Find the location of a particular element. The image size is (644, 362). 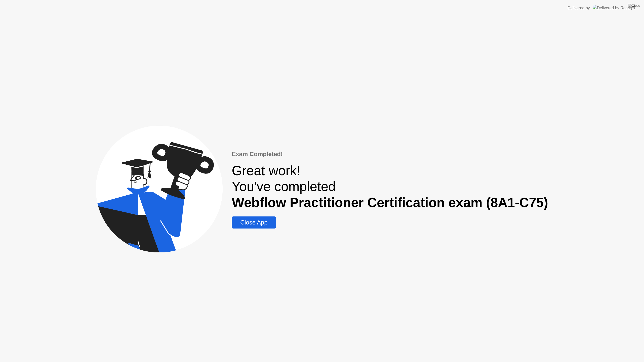

button: Close App is located at coordinates (254, 222).